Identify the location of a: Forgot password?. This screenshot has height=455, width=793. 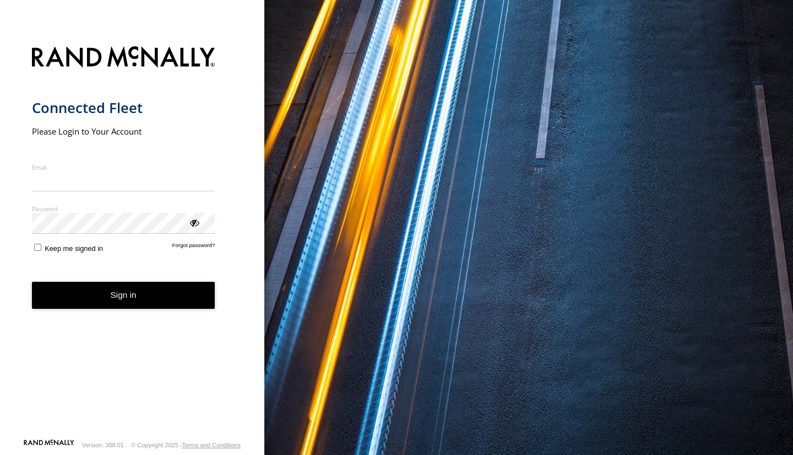
(194, 247).